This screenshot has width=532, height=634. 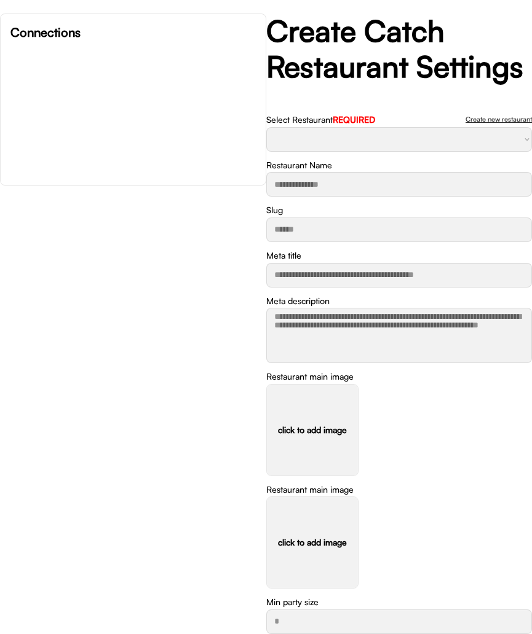 What do you see at coordinates (299, 165) in the screenshot?
I see `div: Restaurant Name` at bounding box center [299, 165].